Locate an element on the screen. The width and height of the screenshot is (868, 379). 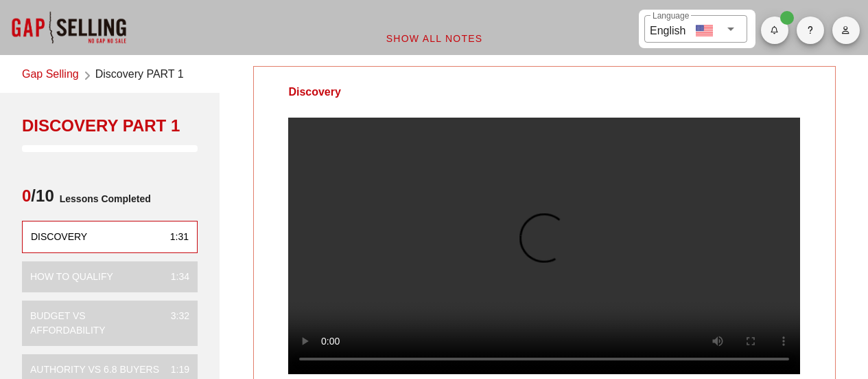
div: 3:32 is located at coordinates (174, 323).